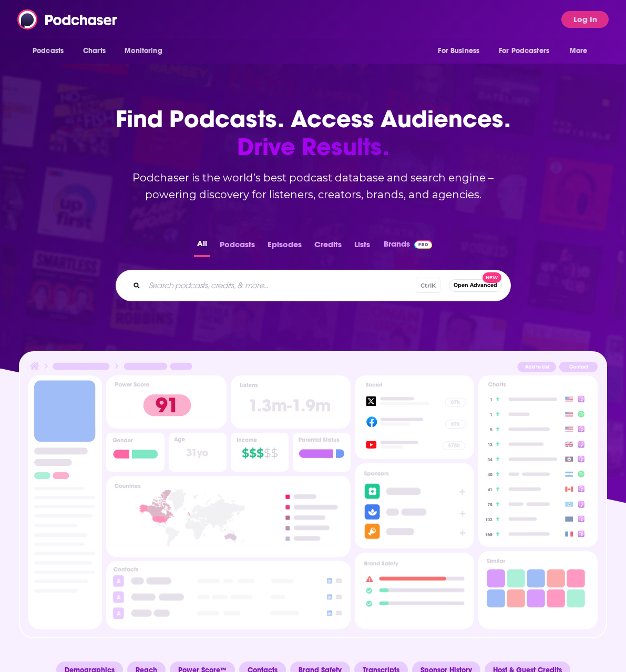 The height and width of the screenshot is (672, 626). Describe the element at coordinates (68, 19) in the screenshot. I see `img: Podchaser - Follow, Share and Rate Podcasts` at that location.